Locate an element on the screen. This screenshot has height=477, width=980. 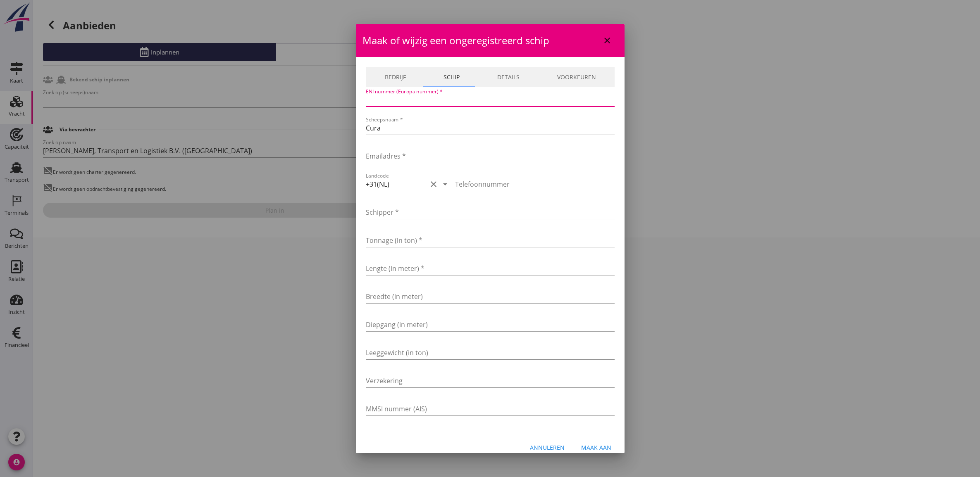
a: Bedrijf is located at coordinates (395, 77).